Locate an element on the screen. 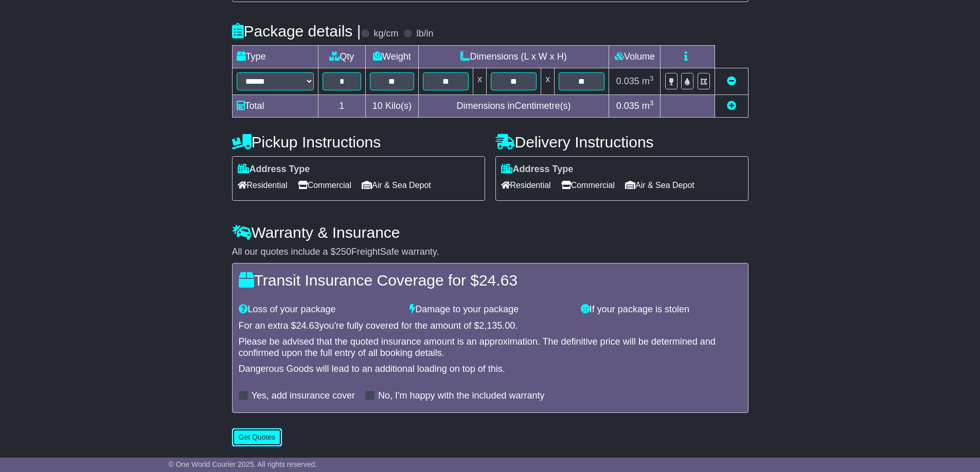 This screenshot has height=472, width=980. button: Get Quotes is located at coordinates (257, 437).